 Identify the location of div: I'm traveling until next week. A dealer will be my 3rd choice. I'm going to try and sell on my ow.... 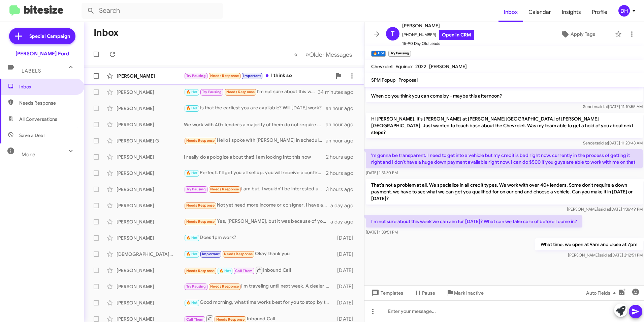
(259, 287).